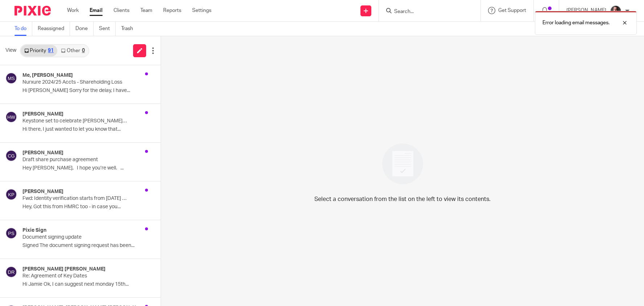 This screenshot has height=306, width=644. What do you see at coordinates (84, 29) in the screenshot?
I see `a: Done` at bounding box center [84, 29].